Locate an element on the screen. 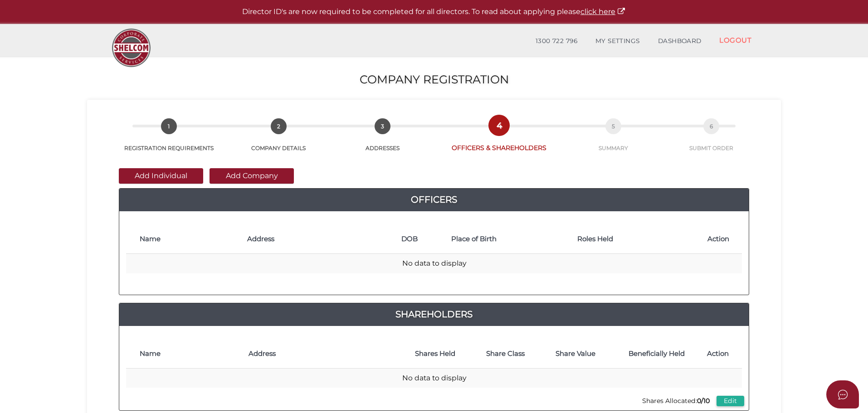 The height and width of the screenshot is (413, 868). a: 1REGISTRATION REQUIREMENTS is located at coordinates (169, 140).